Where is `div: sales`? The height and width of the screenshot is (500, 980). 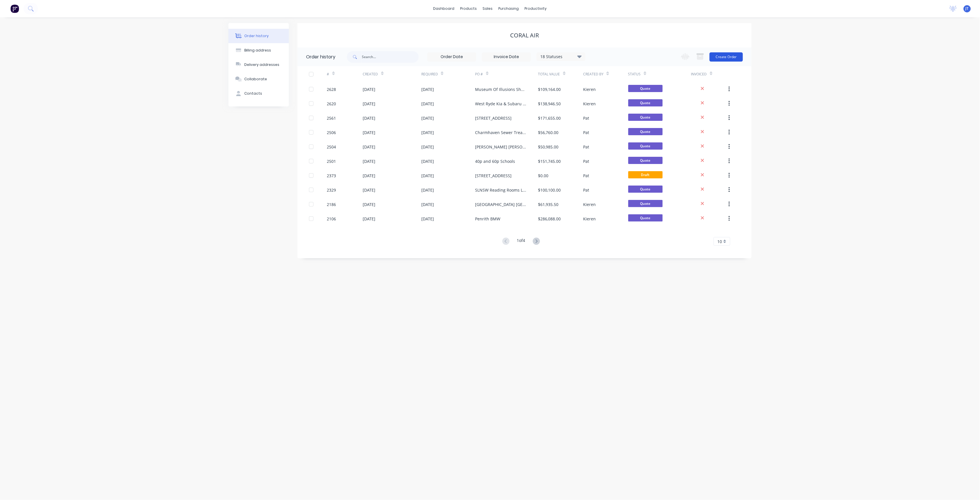
div: sales is located at coordinates (488, 9).